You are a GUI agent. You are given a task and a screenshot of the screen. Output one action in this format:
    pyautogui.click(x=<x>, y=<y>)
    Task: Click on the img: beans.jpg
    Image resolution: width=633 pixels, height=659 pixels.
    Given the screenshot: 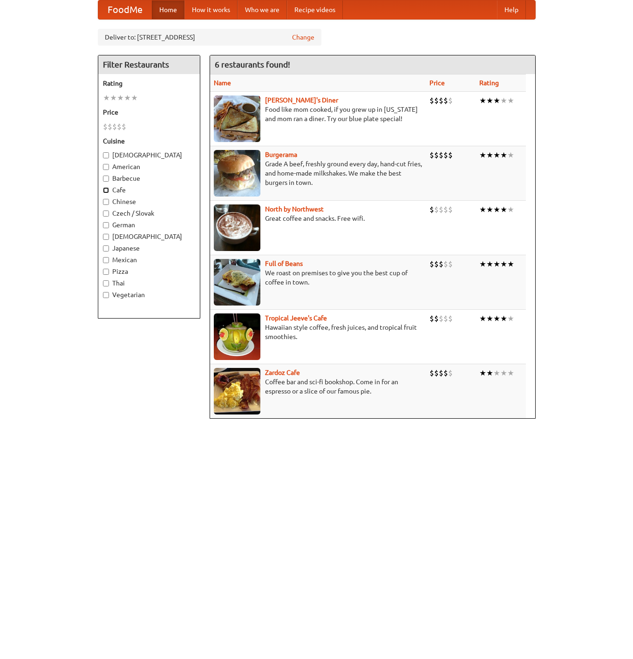 What is the action you would take?
    pyautogui.click(x=237, y=282)
    